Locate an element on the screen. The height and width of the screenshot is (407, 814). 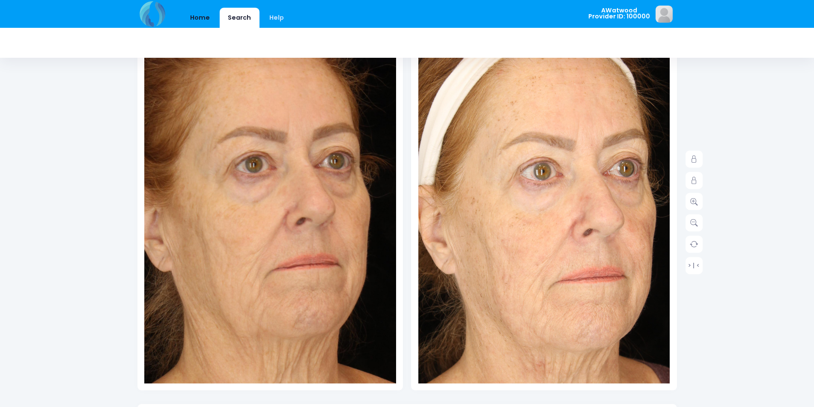
a: Search is located at coordinates (239, 18).